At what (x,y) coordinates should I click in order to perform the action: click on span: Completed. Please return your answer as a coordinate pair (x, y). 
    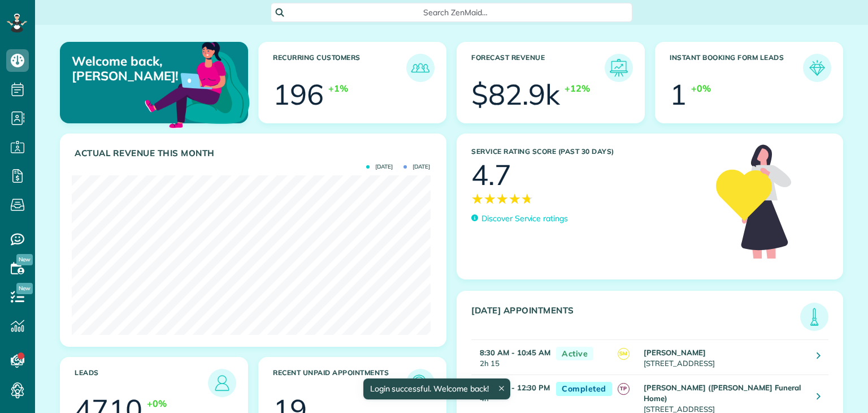
    Looking at the image, I should click on (584, 388).